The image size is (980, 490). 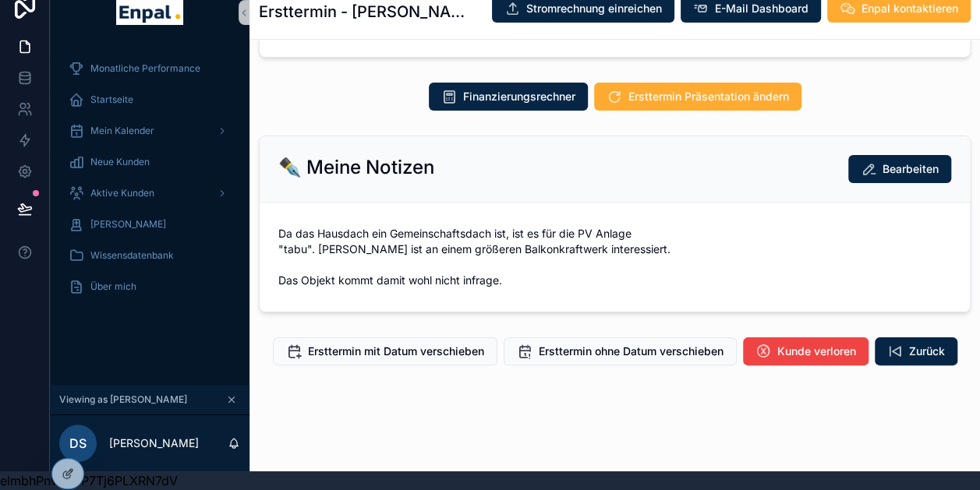 What do you see at coordinates (357, 168) in the screenshot?
I see `h2: ✒️ Meine Notizen` at bounding box center [357, 168].